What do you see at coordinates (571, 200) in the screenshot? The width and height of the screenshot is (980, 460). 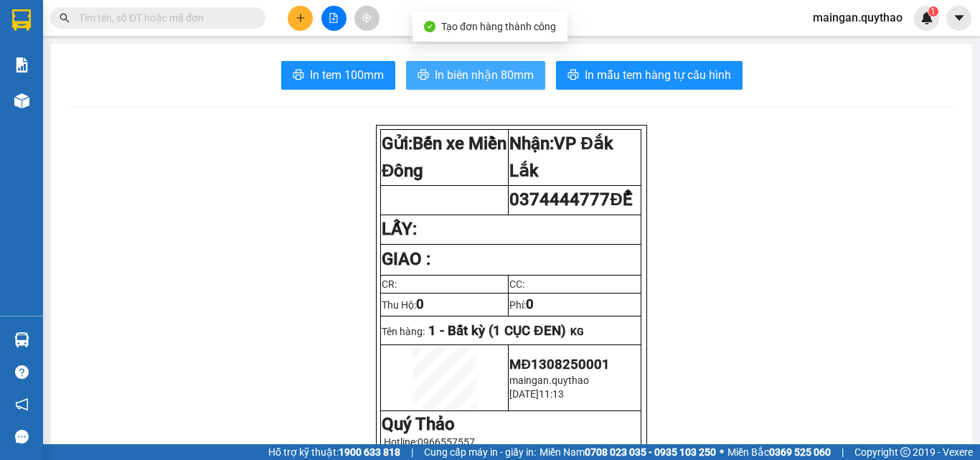 I see `span: 0374444777` at bounding box center [571, 200].